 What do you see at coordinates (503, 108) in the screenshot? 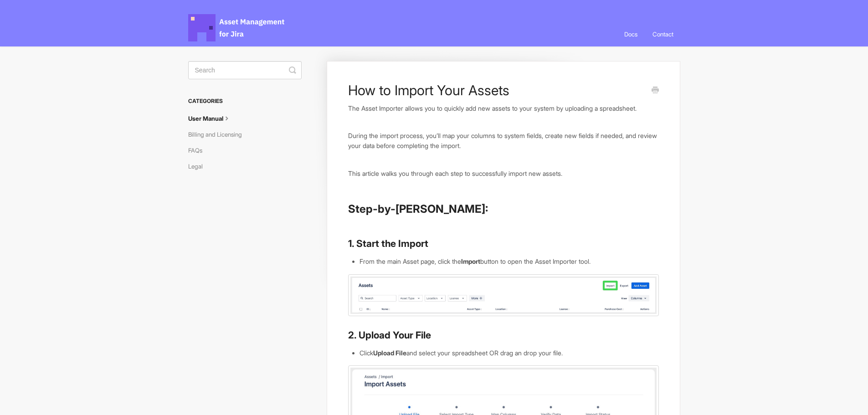
I see `p: The Asset Importer allows you to quickly add new assets to your system by uploading a spreadsheet.` at bounding box center [503, 108].